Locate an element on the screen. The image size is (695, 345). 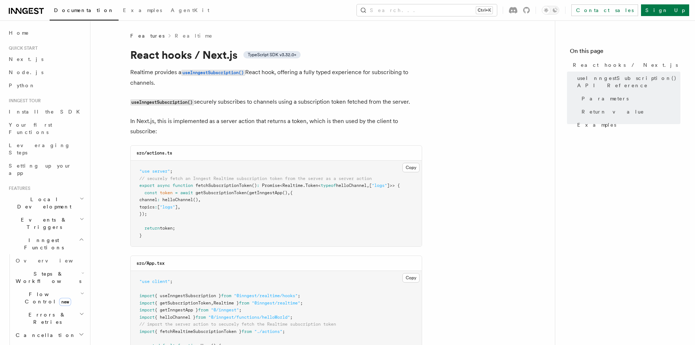
a: Contact sales is located at coordinates (605, 10).